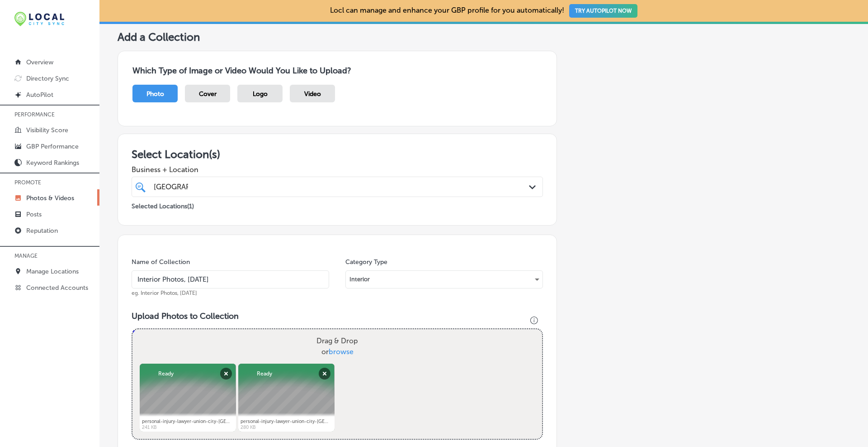  I want to click on p: Selected Locations ( 1 ), so click(163, 204).